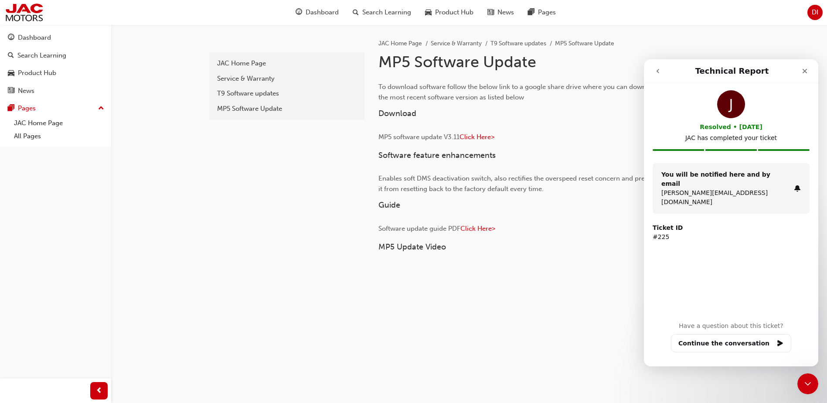 The image size is (827, 403). I want to click on span: Product Hub, so click(454, 12).